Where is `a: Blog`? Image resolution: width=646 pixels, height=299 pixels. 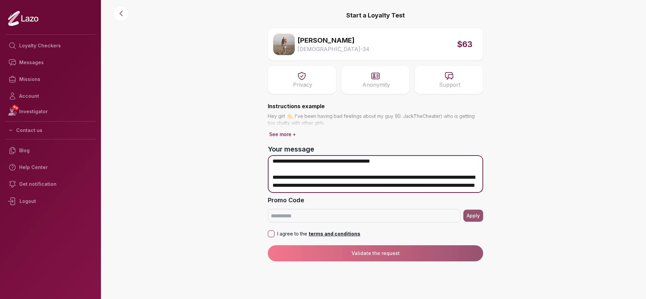
a: Blog is located at coordinates (50, 151).